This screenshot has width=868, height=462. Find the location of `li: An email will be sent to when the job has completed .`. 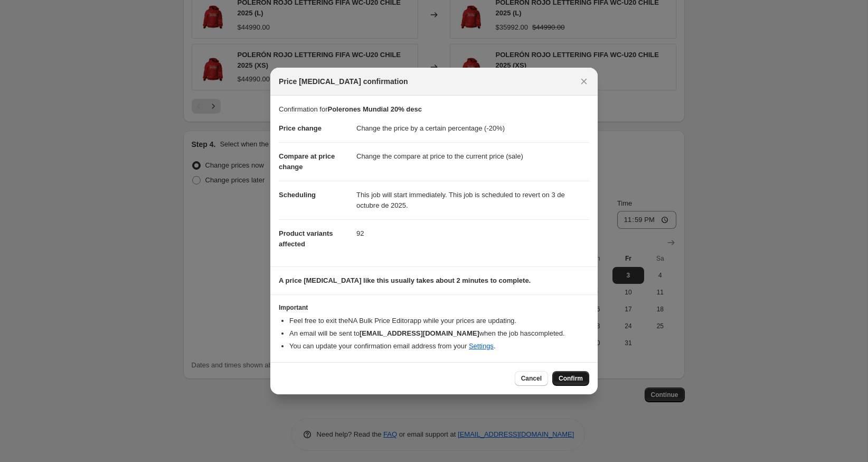

li: An email will be sent to when the job has completed . is located at coordinates (439, 333).